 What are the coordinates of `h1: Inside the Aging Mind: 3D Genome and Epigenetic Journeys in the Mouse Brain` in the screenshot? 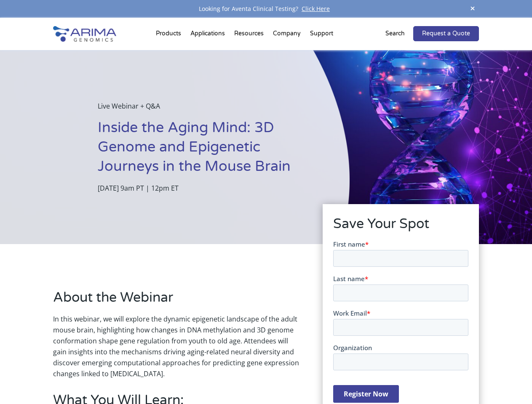 It's located at (202, 150).